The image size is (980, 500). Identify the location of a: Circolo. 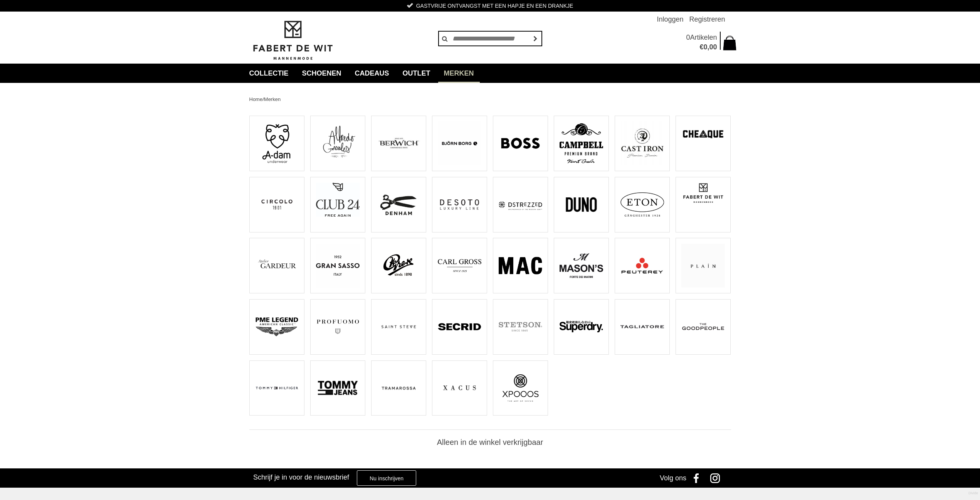
(277, 204).